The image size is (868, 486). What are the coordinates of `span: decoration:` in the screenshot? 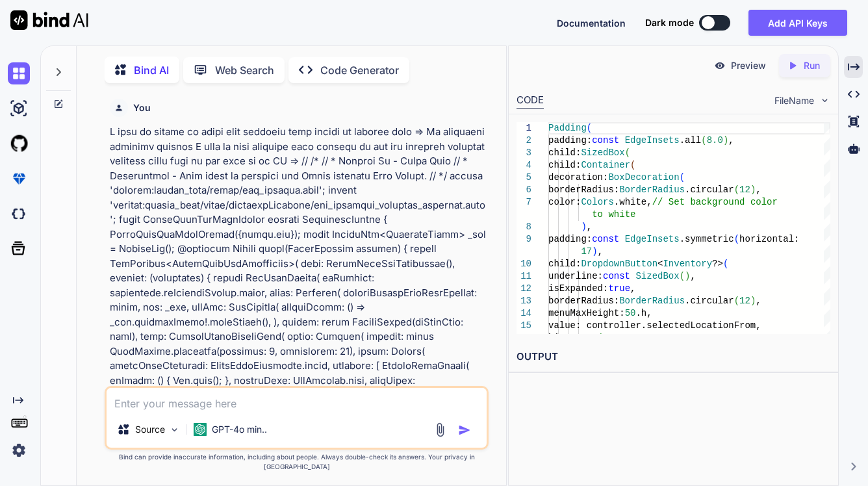 It's located at (578, 178).